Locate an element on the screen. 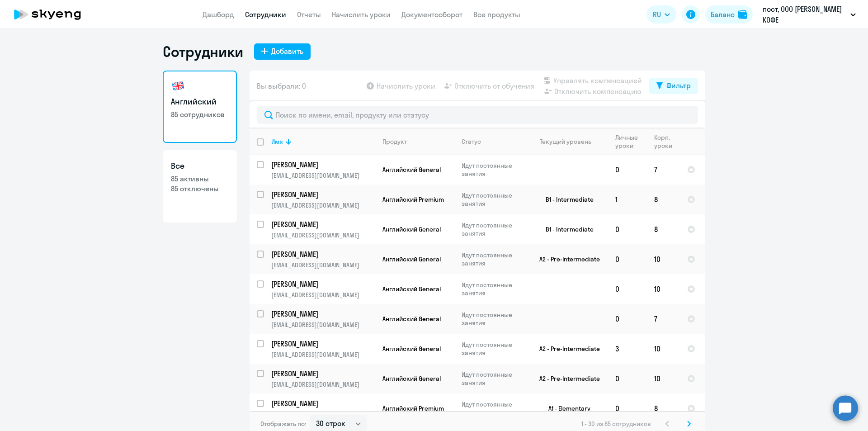  p: 85 активны is located at coordinates (200, 179).